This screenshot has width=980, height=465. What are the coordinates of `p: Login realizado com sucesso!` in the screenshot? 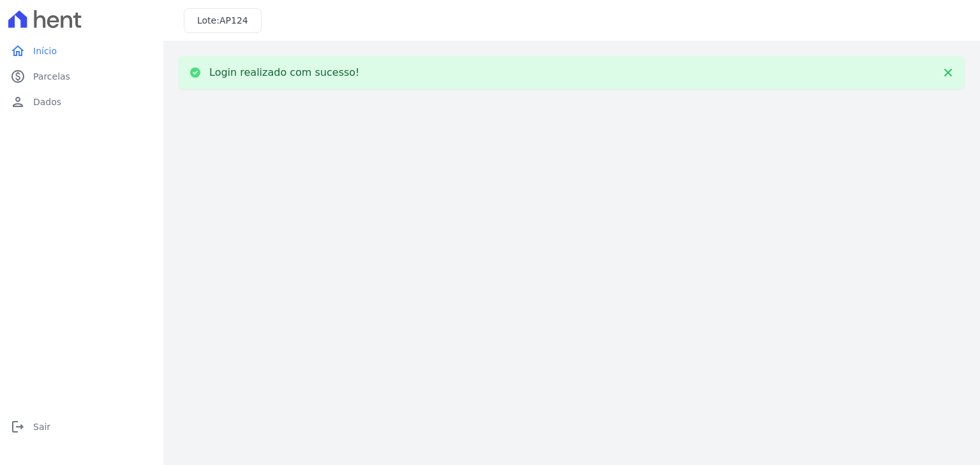 It's located at (285, 73).